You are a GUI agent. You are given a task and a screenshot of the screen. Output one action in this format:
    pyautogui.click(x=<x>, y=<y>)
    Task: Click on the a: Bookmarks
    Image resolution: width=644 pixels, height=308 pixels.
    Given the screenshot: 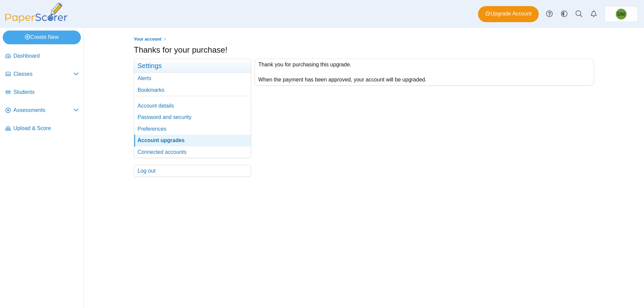 What is the action you would take?
    pyautogui.click(x=193, y=90)
    